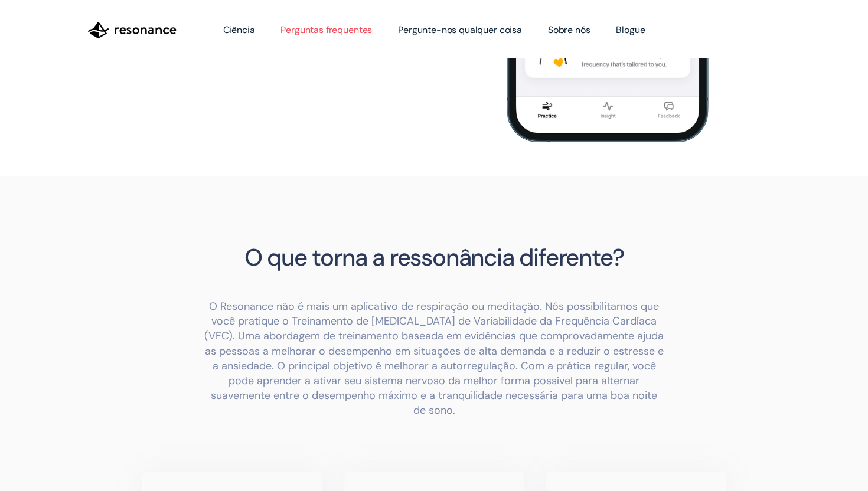  What do you see at coordinates (434, 257) in the screenshot?
I see `font: O que torna a ressonância diferente?` at bounding box center [434, 257].